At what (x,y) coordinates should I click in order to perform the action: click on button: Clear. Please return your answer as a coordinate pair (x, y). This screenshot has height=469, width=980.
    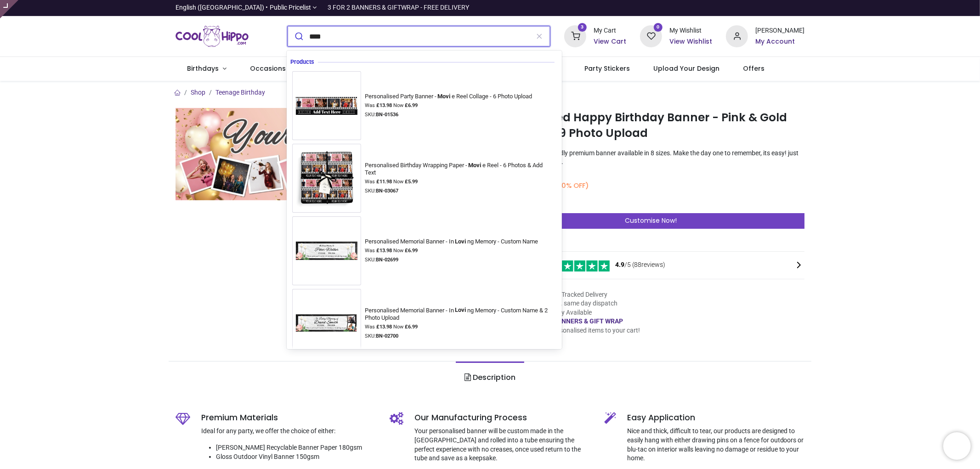
    Looking at the image, I should click on (540, 36).